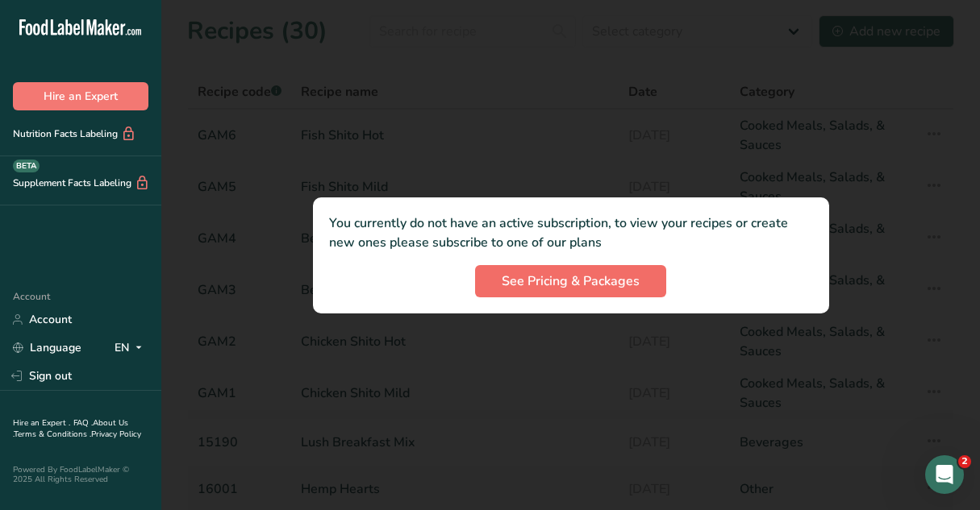  What do you see at coordinates (571, 233) in the screenshot?
I see `p: You currently do not have an active subscription, to view your recipes or create new ones please ...` at bounding box center [571, 233].